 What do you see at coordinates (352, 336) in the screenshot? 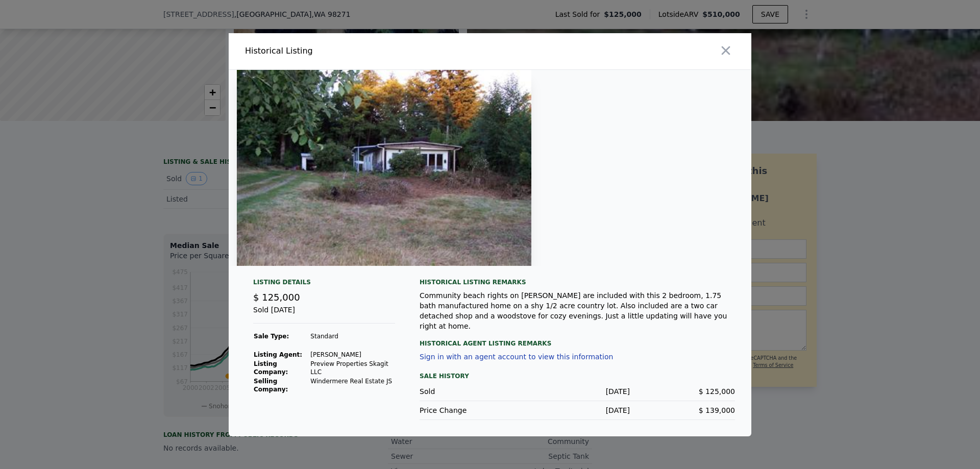
I see `td: Standard` at bounding box center [352, 336].